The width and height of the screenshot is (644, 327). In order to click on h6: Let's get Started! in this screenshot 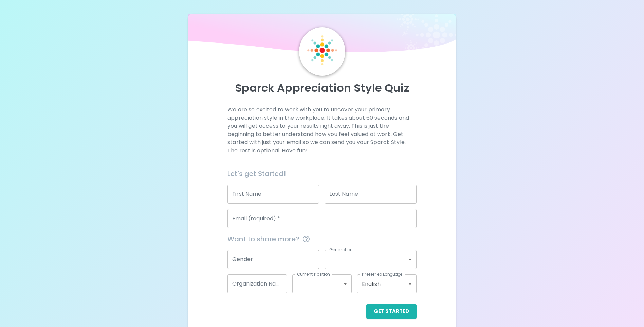, I will do `click(322, 174)`.